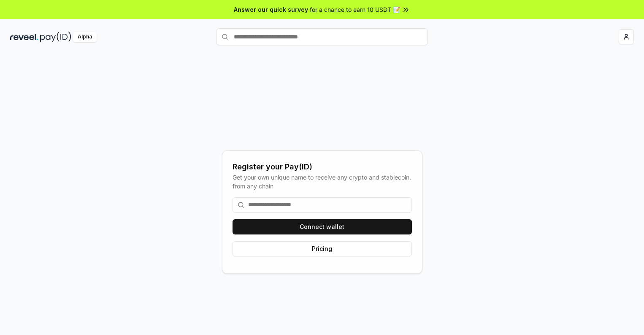 The height and width of the screenshot is (335, 644). Describe the element at coordinates (85, 37) in the screenshot. I see `div: Alpha` at that location.